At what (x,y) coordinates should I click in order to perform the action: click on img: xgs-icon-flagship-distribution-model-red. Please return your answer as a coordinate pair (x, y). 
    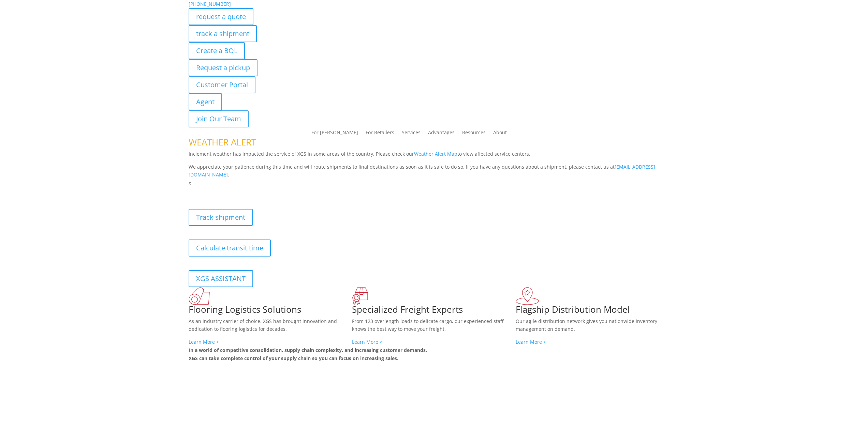
    Looking at the image, I should click on (527, 297).